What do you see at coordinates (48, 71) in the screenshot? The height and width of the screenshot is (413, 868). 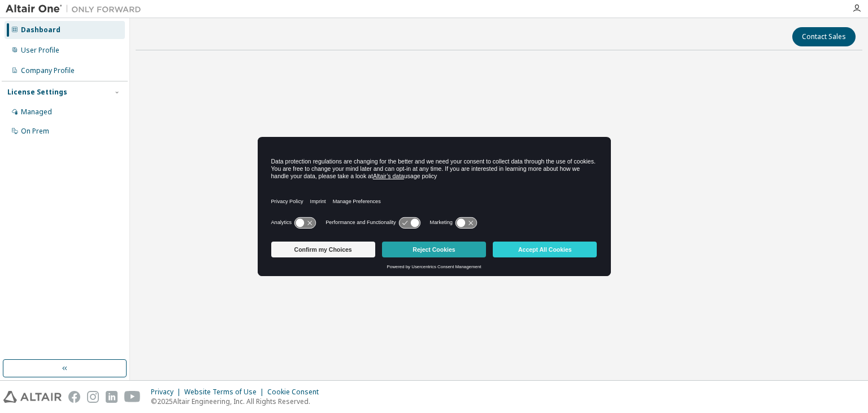 I see `div: Company Profile` at bounding box center [48, 71].